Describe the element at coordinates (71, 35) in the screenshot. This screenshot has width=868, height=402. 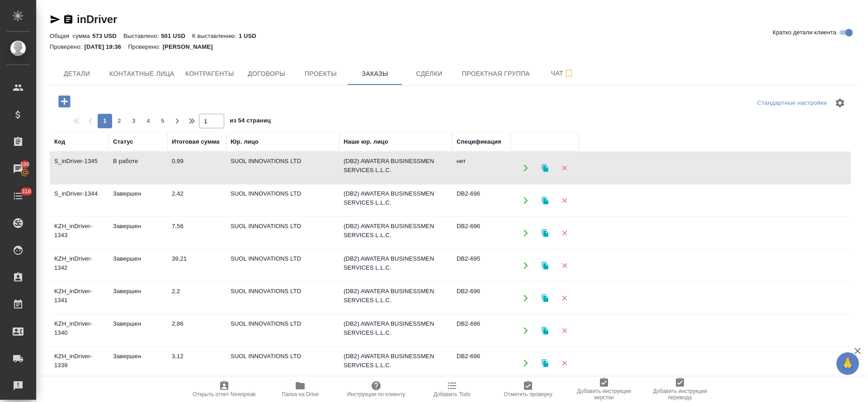
I see `p: Общая сумма` at that location.